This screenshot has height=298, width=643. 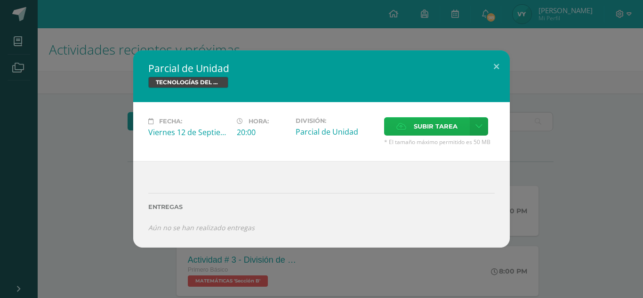 What do you see at coordinates (188, 82) in the screenshot?
I see `span: TECNOLOGÍAS DEL APRENDIZAJE Y LA COMUNICACIÓN` at bounding box center [188, 82].